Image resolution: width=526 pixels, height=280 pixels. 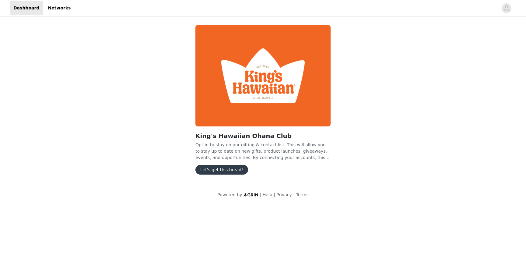 I want to click on button: Let's get this bread!, so click(x=222, y=170).